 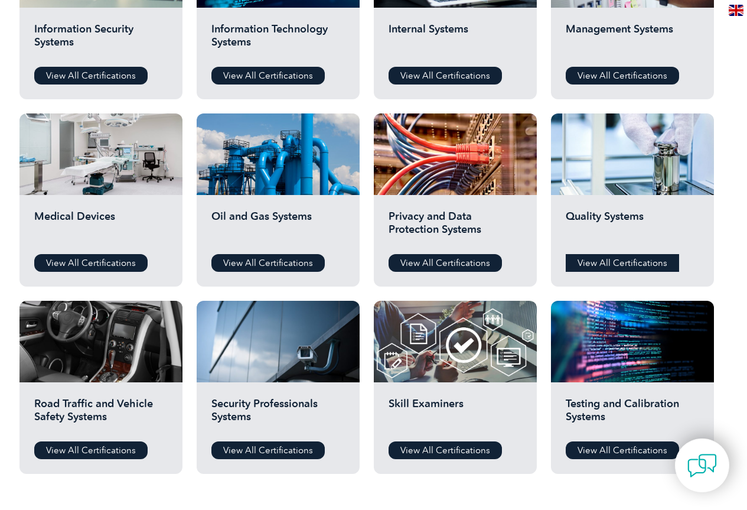 What do you see at coordinates (101, 415) in the screenshot?
I see `h2: Road Traffic and Vehicle Safety Systems` at bounding box center [101, 415].